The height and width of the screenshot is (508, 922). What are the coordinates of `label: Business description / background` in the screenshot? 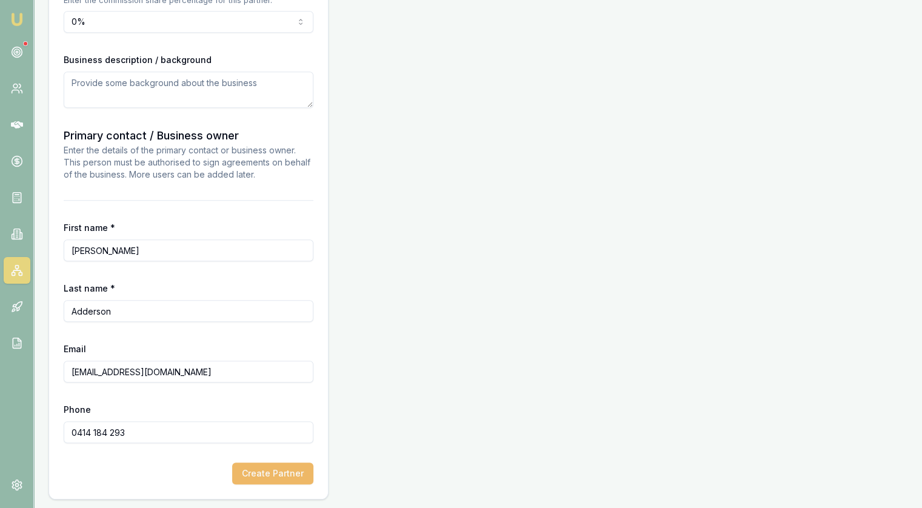 It's located at (138, 59).